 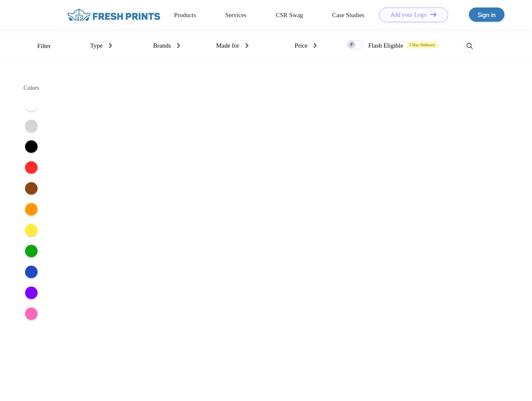 I want to click on a: Services, so click(x=232, y=15).